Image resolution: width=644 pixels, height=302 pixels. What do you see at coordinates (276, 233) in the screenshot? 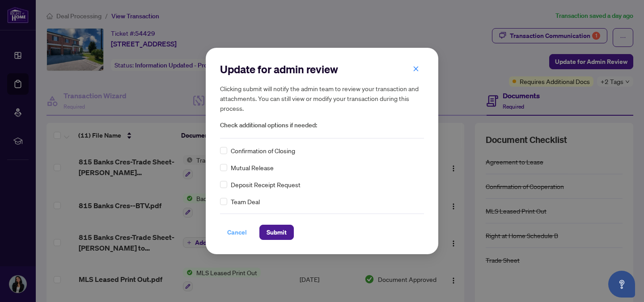
I see `span: Submit` at bounding box center [276, 233].